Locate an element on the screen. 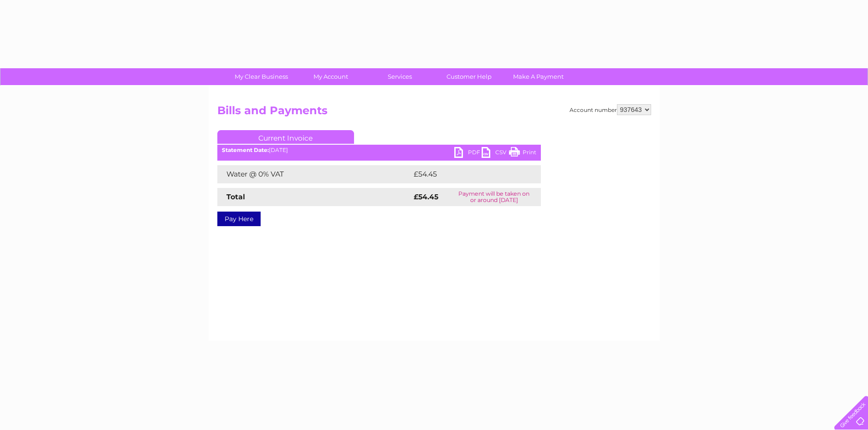 The width and height of the screenshot is (868, 430). strong: Total is located at coordinates (236, 197).